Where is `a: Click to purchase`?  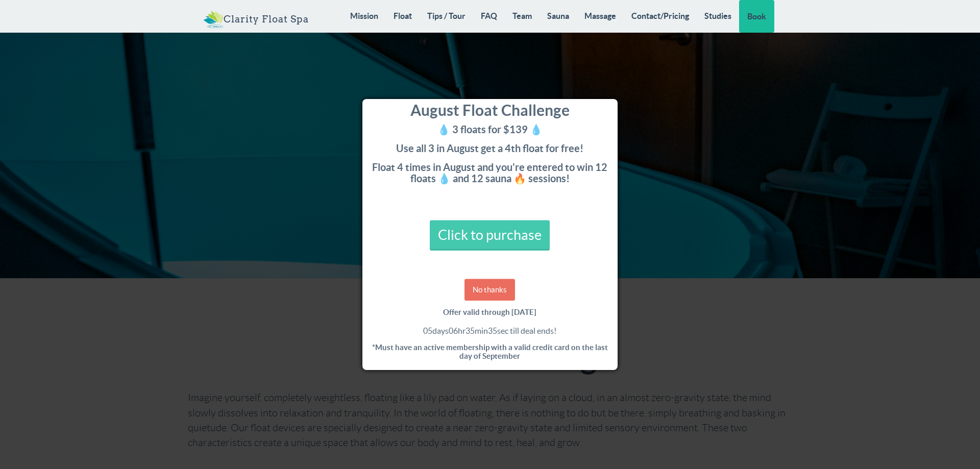 a: Click to purchase is located at coordinates (489, 238).